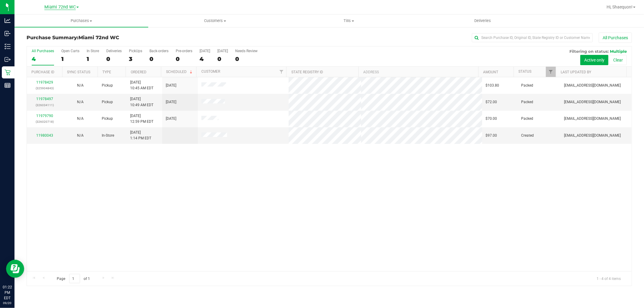 The image size is (644, 308). What do you see at coordinates (589, 51) in the screenshot?
I see `span: Filtering on status:` at bounding box center [589, 51].